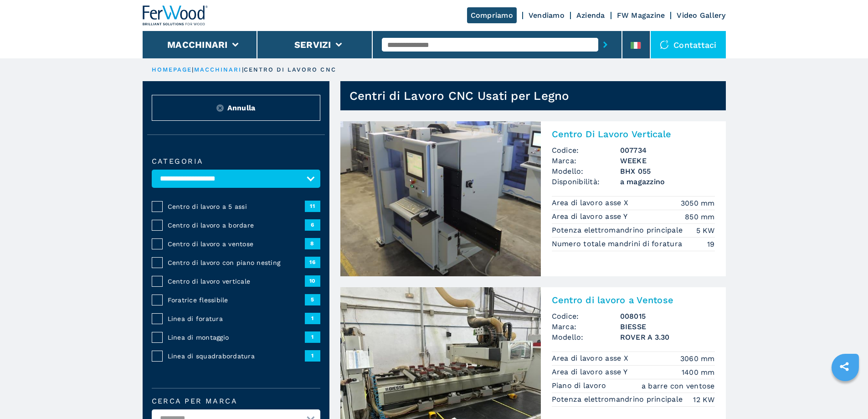 This screenshot has height=419, width=868. I want to click on a: HOMEPAGE, so click(172, 70).